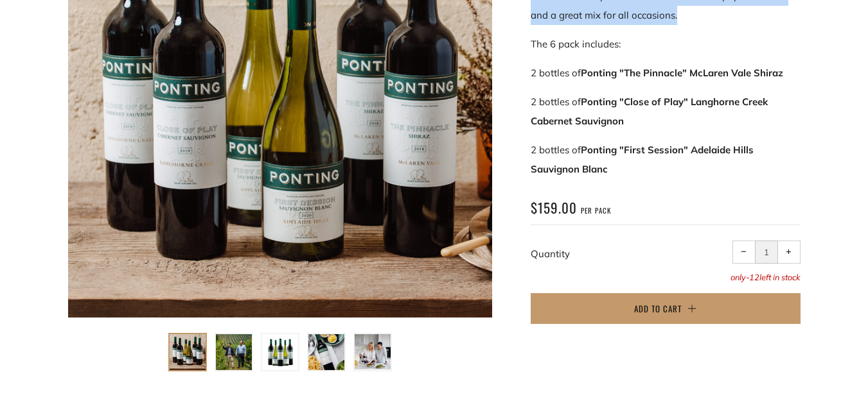 This screenshot has width=868, height=406. I want to click on button: Load image into Gallery viewer, Six To Start - Mixed Pack, so click(187, 352).